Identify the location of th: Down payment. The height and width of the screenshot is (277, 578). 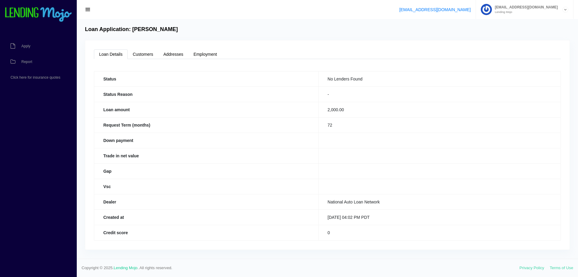
(206, 140).